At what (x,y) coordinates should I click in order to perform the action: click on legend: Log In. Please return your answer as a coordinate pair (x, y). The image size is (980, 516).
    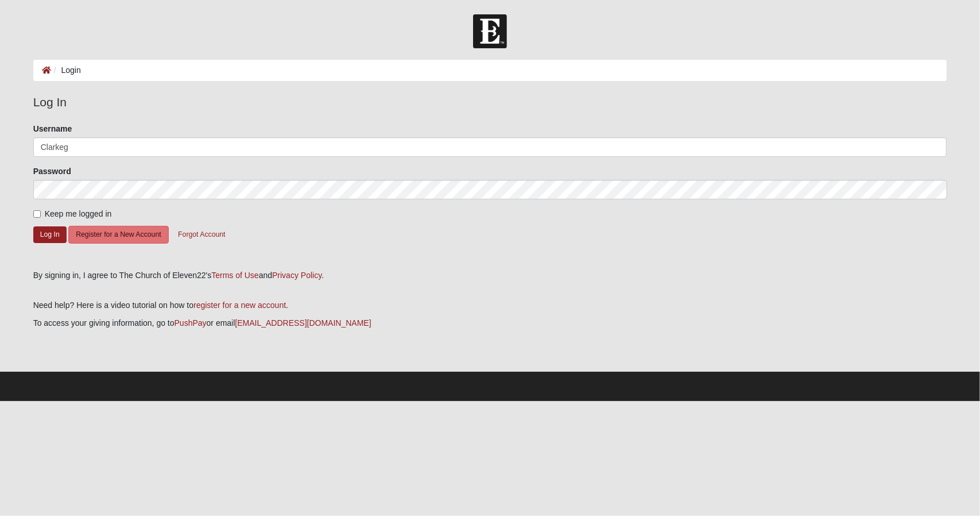
    Looking at the image, I should click on (490, 103).